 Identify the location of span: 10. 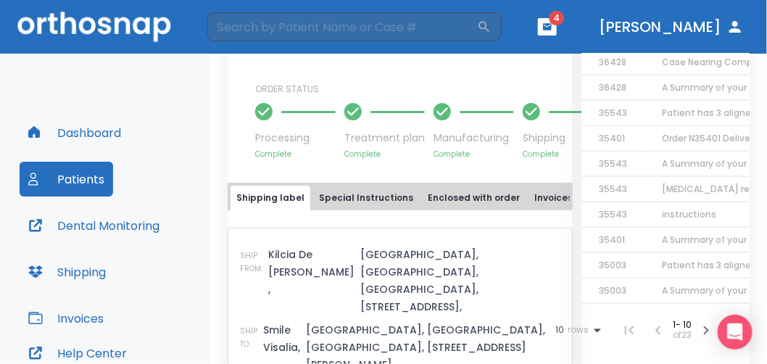
(560, 331).